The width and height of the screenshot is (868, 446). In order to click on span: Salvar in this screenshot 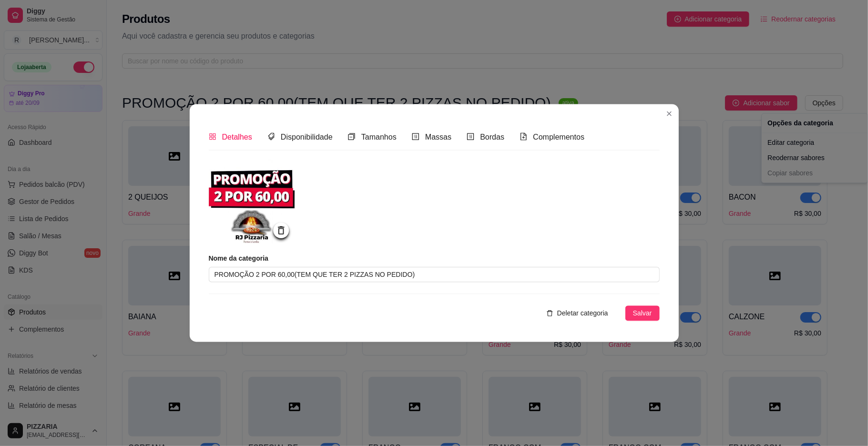, I will do `click(642, 313)`.